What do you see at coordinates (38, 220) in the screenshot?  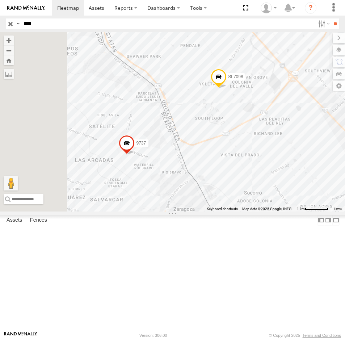 I see `label: Fences` at bounding box center [38, 220].